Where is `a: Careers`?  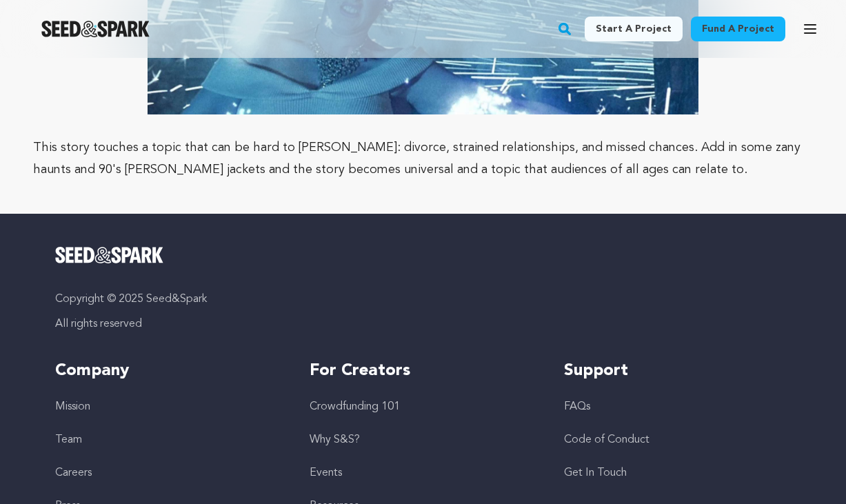
a: Careers is located at coordinates (73, 473).